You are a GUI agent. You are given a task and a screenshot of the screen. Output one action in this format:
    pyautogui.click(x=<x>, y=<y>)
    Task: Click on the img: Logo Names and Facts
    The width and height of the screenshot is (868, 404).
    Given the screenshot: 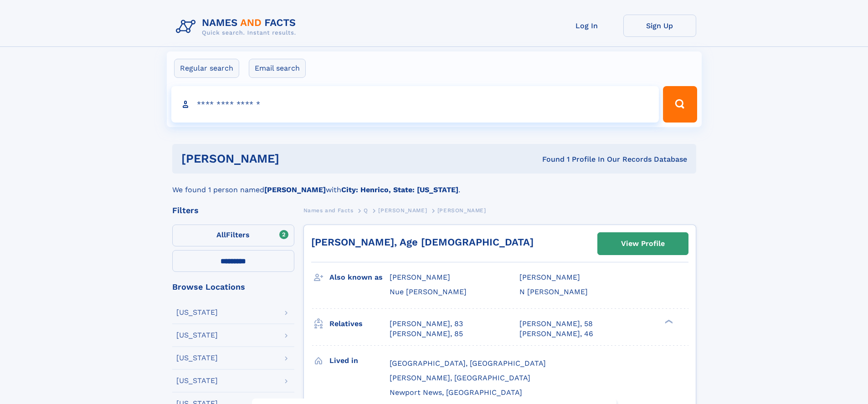 What is the action you would take?
    pyautogui.click(x=238, y=27)
    